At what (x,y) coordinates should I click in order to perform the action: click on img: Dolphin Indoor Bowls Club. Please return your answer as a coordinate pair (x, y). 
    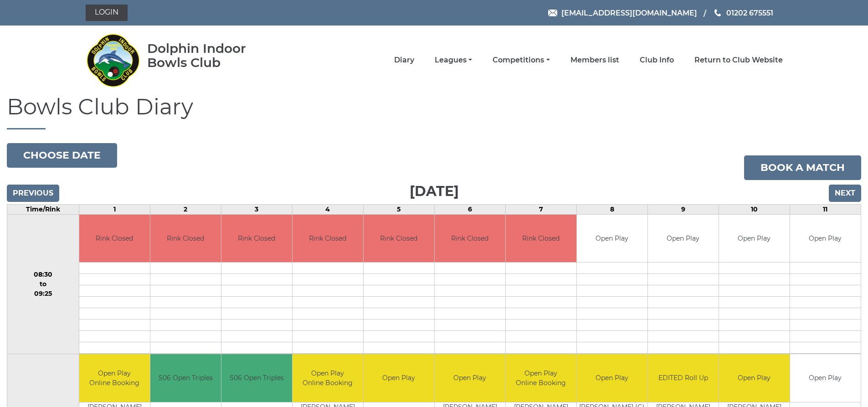
    Looking at the image, I should click on (113, 60).